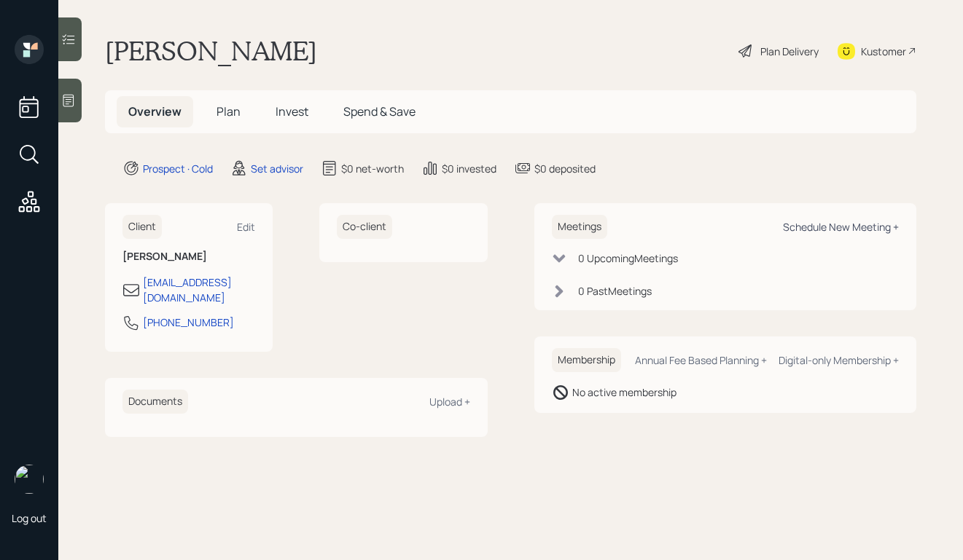  I want to click on div: Set advisor, so click(277, 169).